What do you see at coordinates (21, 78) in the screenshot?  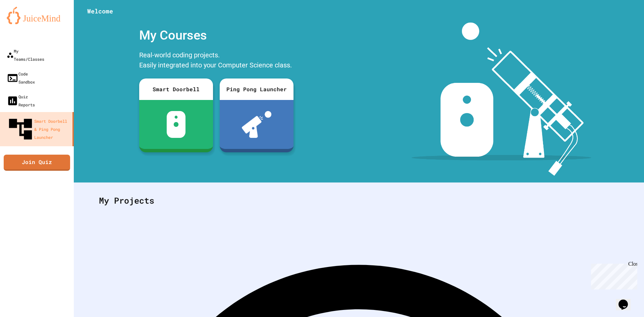 I see `div: Code Sandbox` at bounding box center [21, 78].